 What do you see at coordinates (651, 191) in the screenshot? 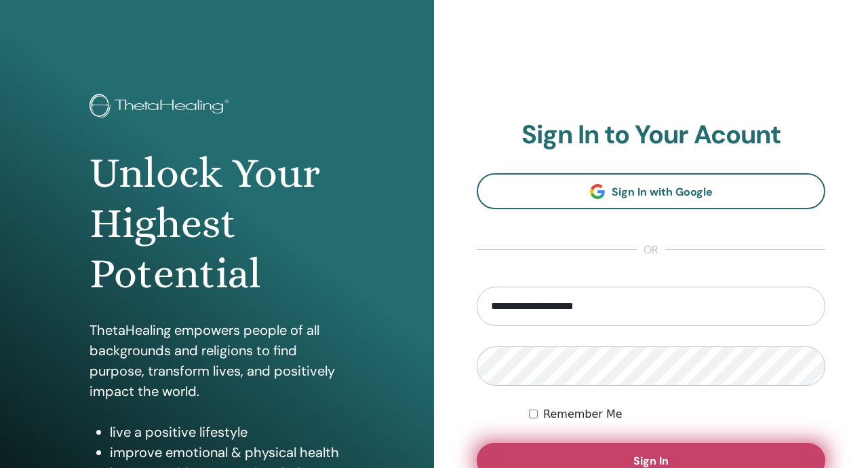
I see `a: Sign In with Google` at bounding box center [651, 191].